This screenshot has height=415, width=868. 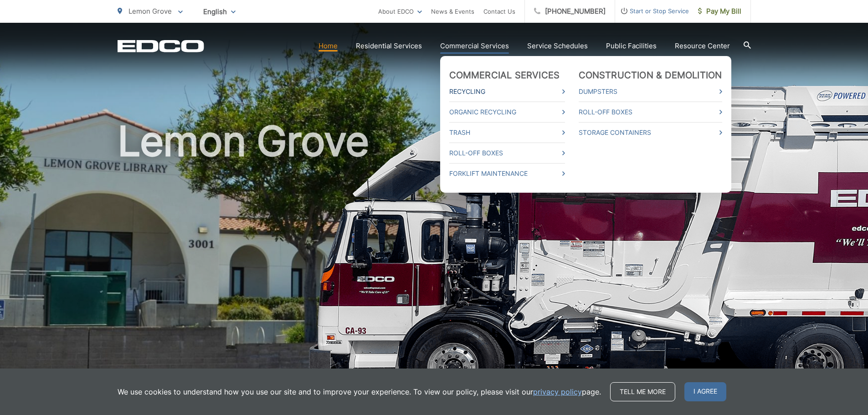 I want to click on a: News & Events, so click(x=452, y=12).